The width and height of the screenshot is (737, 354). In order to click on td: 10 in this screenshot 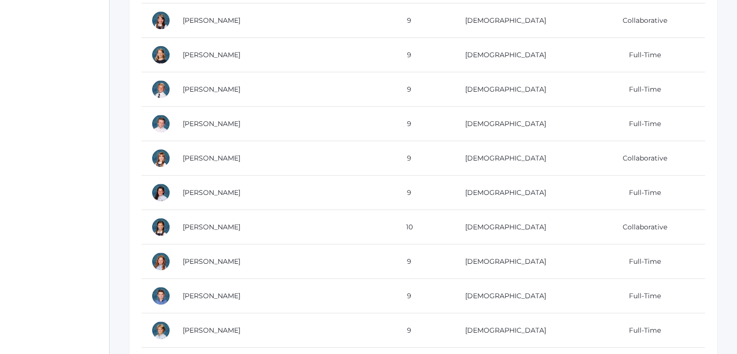, I will do `click(406, 227)`.